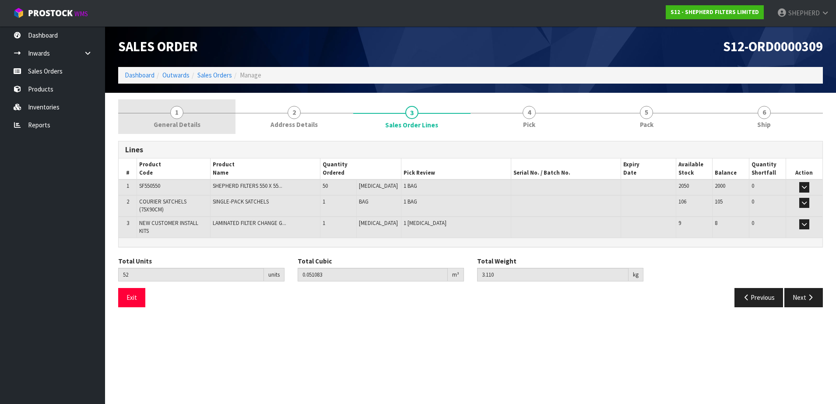 The height and width of the screenshot is (404, 836). What do you see at coordinates (81, 14) in the screenshot?
I see `small: WMS` at bounding box center [81, 14].